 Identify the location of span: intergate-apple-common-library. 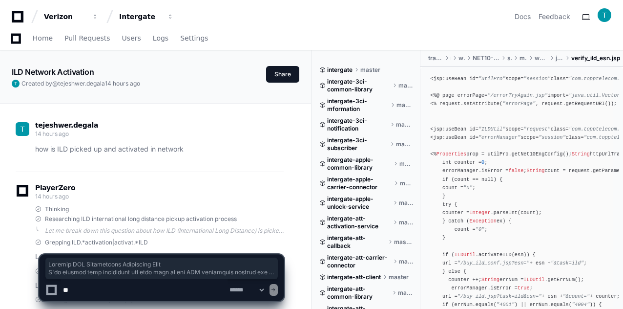
(359, 164).